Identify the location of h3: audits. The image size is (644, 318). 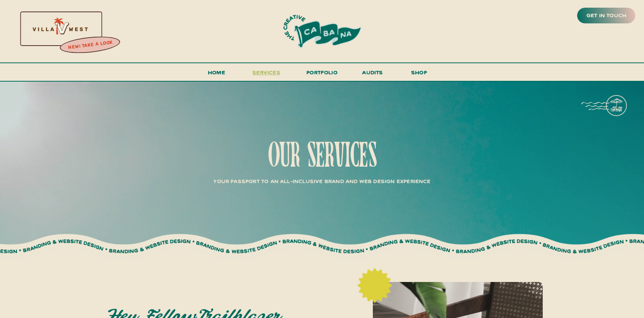
(373, 74).